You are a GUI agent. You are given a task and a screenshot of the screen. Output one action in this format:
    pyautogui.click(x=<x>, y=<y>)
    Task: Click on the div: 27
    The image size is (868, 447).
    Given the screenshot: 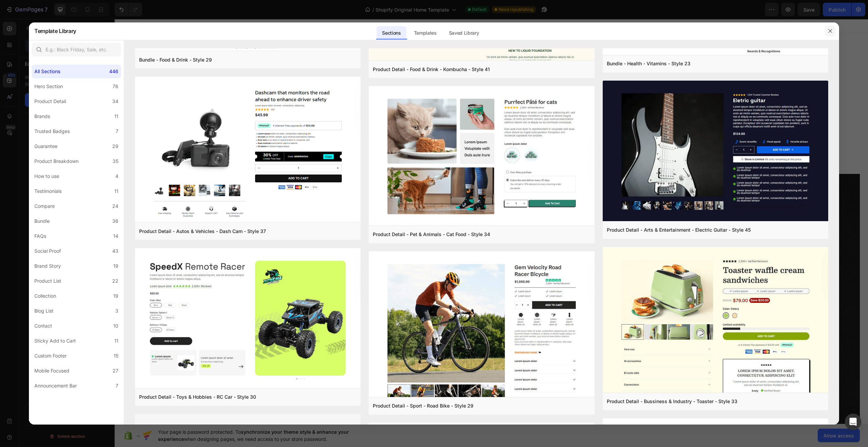 What is the action you would take?
    pyautogui.click(x=115, y=371)
    